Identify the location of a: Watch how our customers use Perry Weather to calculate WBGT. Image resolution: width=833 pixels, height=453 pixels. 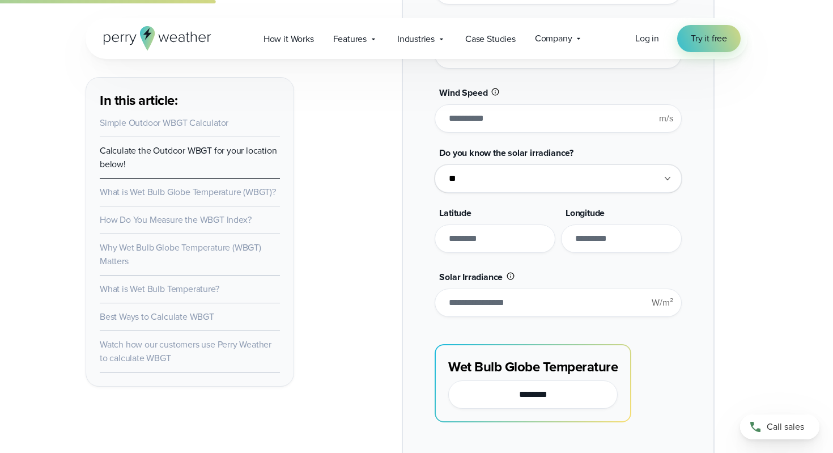
(185, 351).